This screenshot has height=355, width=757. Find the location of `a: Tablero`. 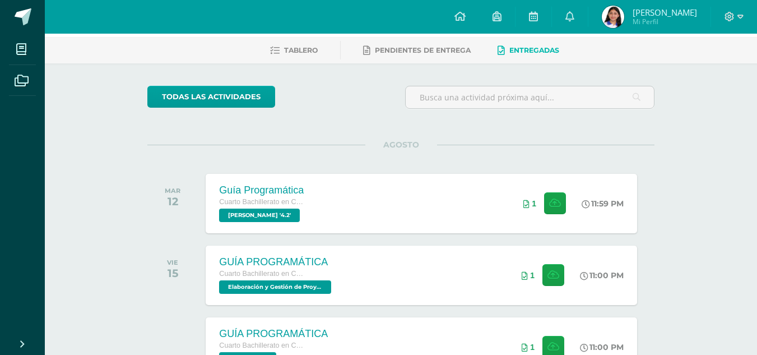

a: Tablero is located at coordinates (294, 50).